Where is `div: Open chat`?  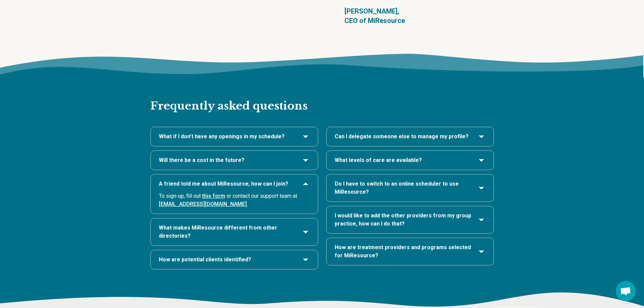
div: Open chat is located at coordinates (626, 292).